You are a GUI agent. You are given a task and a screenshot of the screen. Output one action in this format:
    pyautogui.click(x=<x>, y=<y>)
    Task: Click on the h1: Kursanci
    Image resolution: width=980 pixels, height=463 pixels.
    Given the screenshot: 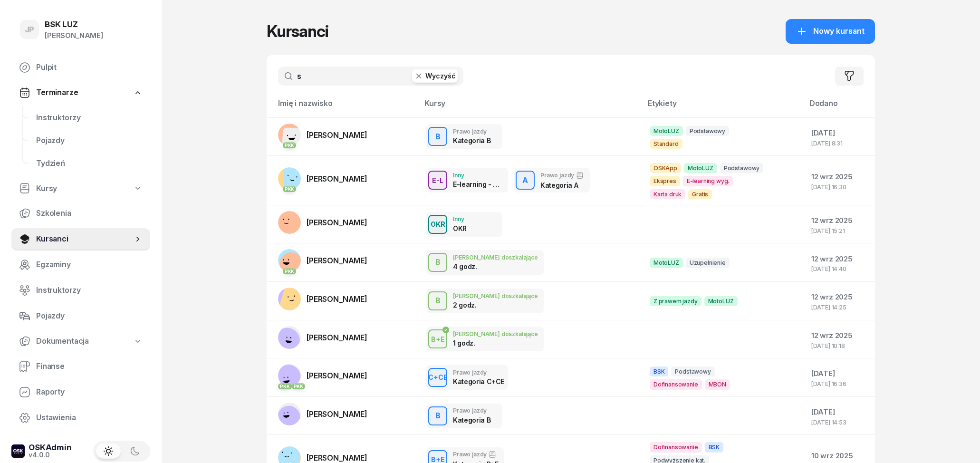 What is the action you would take?
    pyautogui.click(x=298, y=31)
    